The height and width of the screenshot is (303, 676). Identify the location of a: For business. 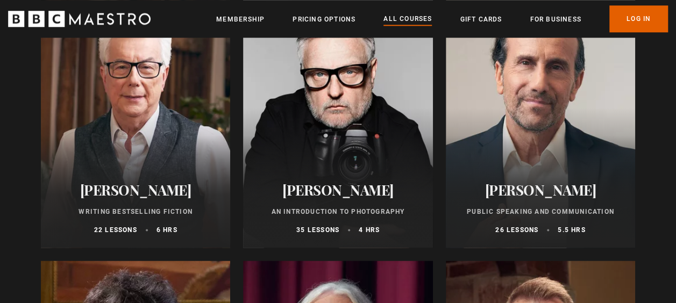
(555, 19).